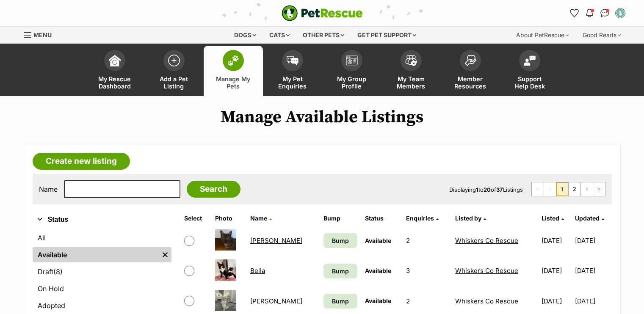 The height and width of the screenshot is (314, 644). Describe the element at coordinates (620, 13) in the screenshot. I see `button: My account` at that location.